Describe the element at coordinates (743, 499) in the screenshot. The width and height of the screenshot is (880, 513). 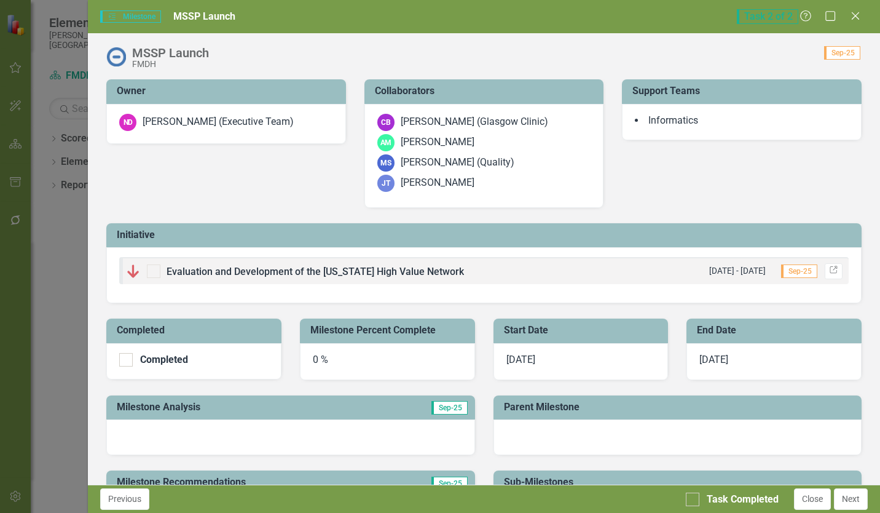
I see `div: Task Completed` at that location.